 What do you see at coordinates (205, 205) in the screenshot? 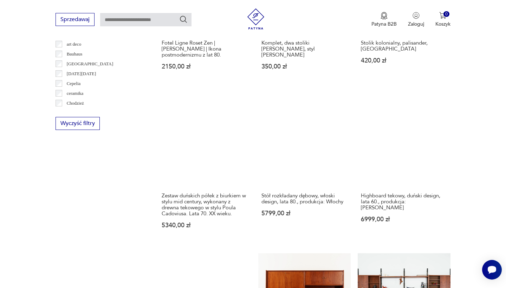
I see `h3: Zestaw duńskich półek z biurkiem w stylu mid century, wykonany z drewna tekowego w stylu Poula Ca...` at bounding box center [205, 205].